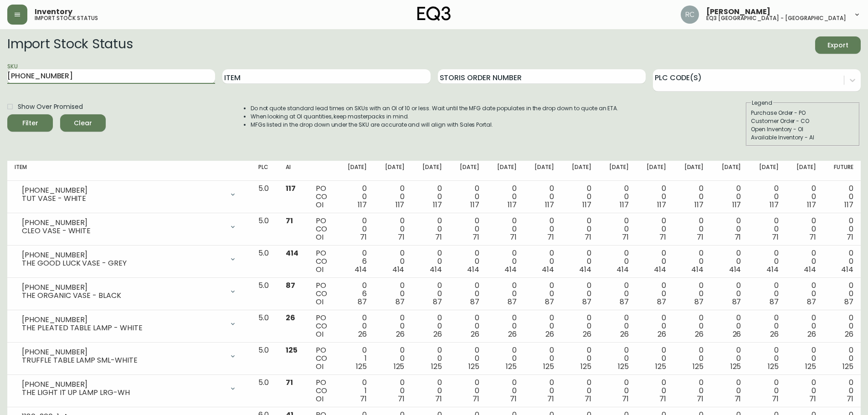  Describe the element at coordinates (122, 360) in the screenshot. I see `div: TRUFFLE TABLE LAMP SML-WHITE` at that location.